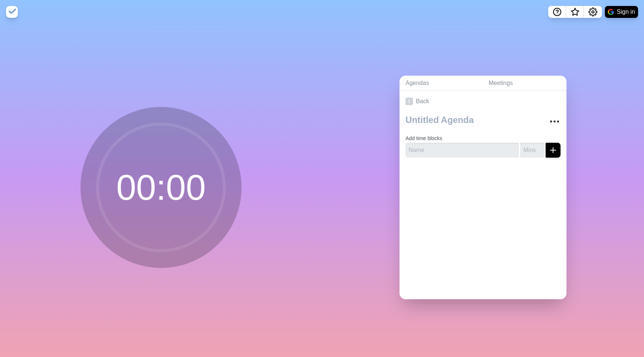  Describe the element at coordinates (575, 12) in the screenshot. I see `button: What’s new` at that location.